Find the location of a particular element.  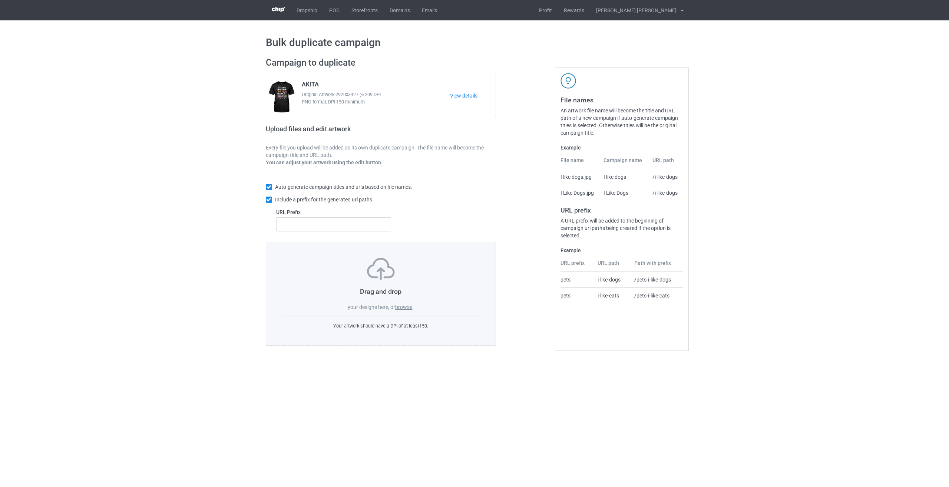

label: URL Prefix is located at coordinates (334, 212).